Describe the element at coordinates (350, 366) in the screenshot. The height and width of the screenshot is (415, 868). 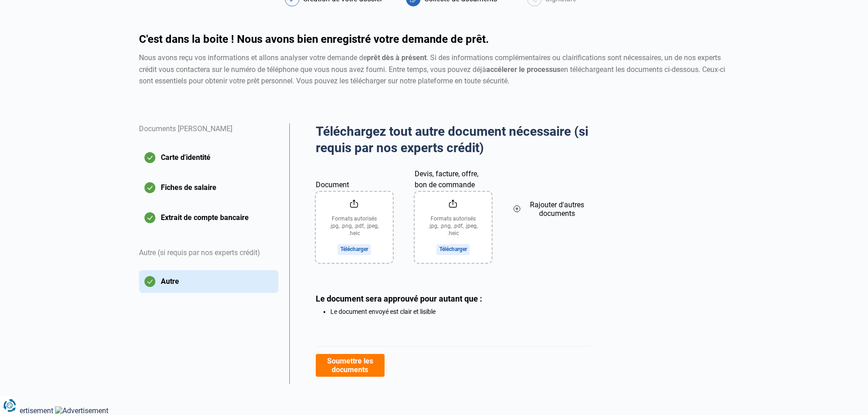
I see `button: Soumettre les documents` at that location.